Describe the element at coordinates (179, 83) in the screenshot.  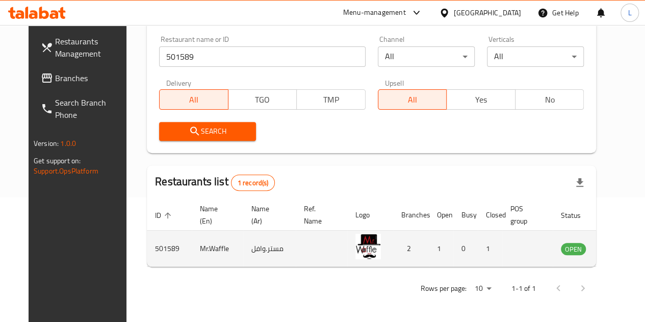
I see `label: Delivery` at that location.